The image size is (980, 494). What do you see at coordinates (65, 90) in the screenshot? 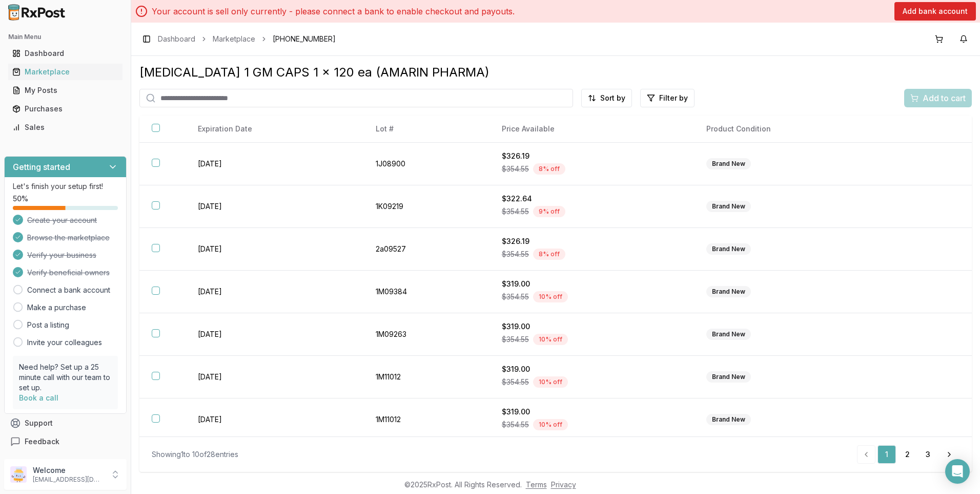
I see `a: My Posts` at bounding box center [65, 90].